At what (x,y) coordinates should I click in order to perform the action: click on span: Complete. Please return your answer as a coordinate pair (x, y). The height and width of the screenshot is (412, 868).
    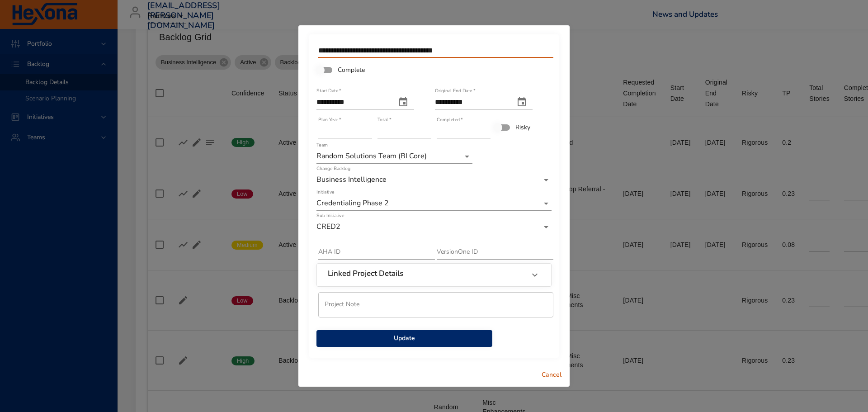
    Looking at the image, I should click on (352, 69).